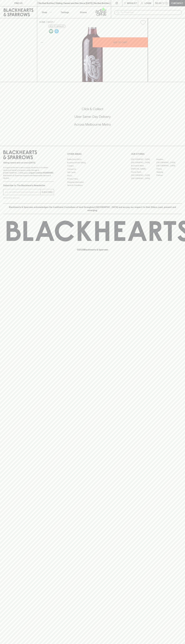 The width and height of the screenshot is (185, 644). What do you see at coordinates (83, 12) in the screenshot?
I see `p: Stores` at bounding box center [83, 12].